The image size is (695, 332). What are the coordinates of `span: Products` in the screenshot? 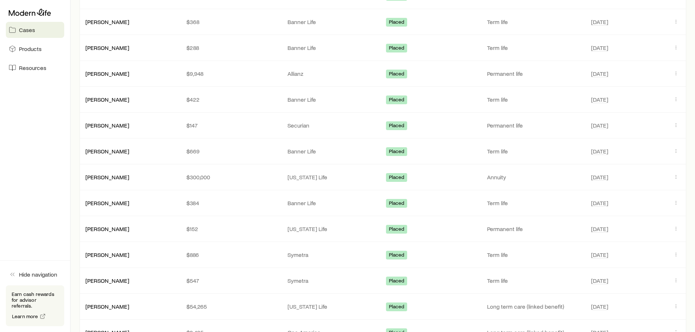 It's located at (30, 49).